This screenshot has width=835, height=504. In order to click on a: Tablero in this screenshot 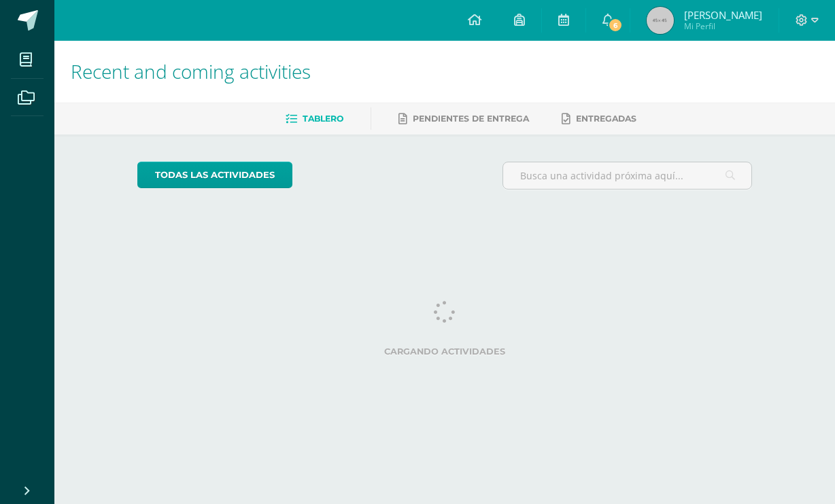, I will do `click(314, 119)`.